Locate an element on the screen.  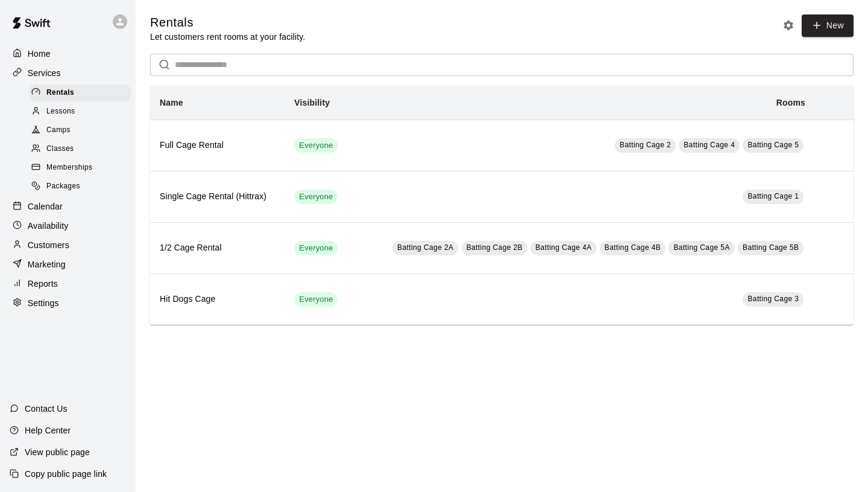
p: Calendar is located at coordinates (45, 206).